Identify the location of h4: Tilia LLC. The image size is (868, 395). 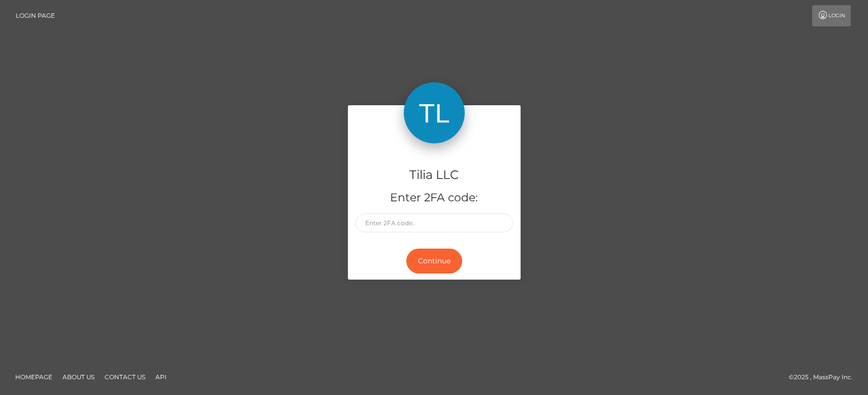
(434, 175).